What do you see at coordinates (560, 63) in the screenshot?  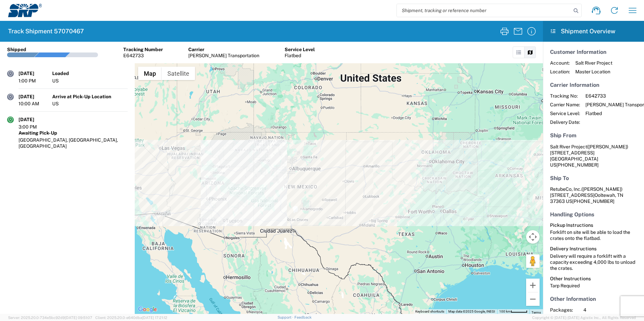 I see `span: Account:` at bounding box center [560, 63].